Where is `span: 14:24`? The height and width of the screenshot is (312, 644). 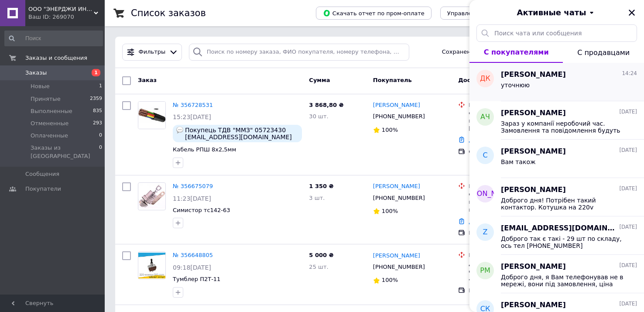
span: 14:24 is located at coordinates (629, 74).